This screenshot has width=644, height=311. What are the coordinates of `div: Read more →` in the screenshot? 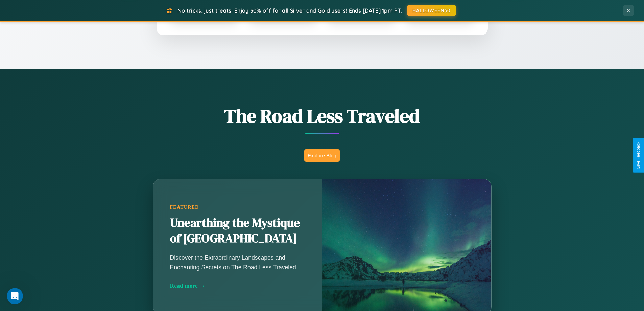 It's located at (238, 286).